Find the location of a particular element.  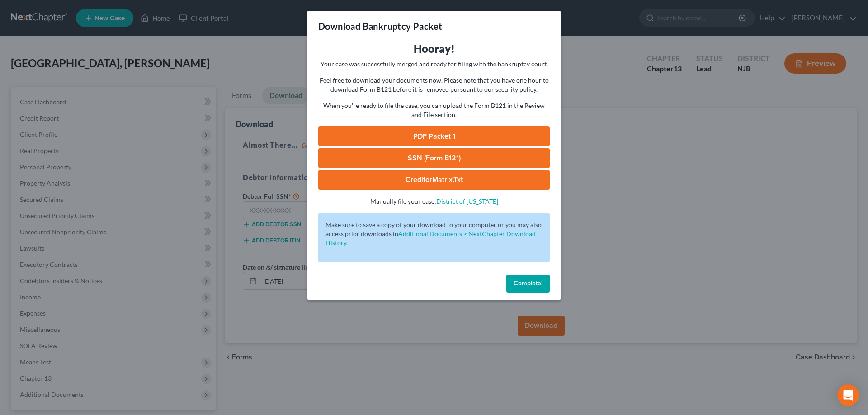

a: Additional Documents > NextChapter Download History. is located at coordinates (430, 238).